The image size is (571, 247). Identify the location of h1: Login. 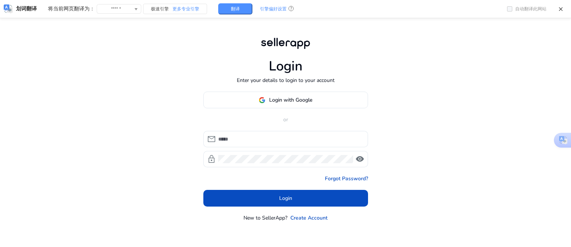
(285, 66).